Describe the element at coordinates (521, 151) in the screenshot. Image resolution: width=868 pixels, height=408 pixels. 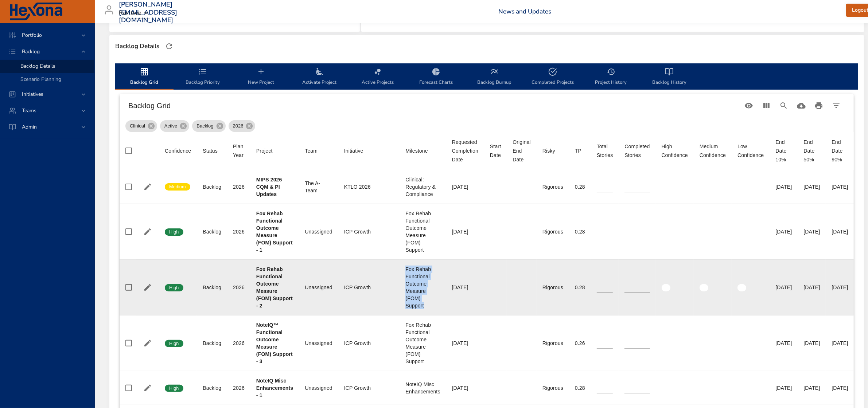
I see `span: Original End Date` at that location.